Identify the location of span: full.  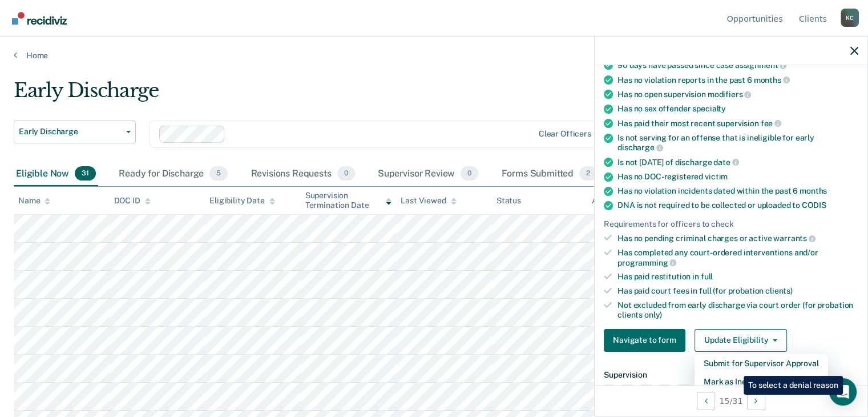
(707, 276).